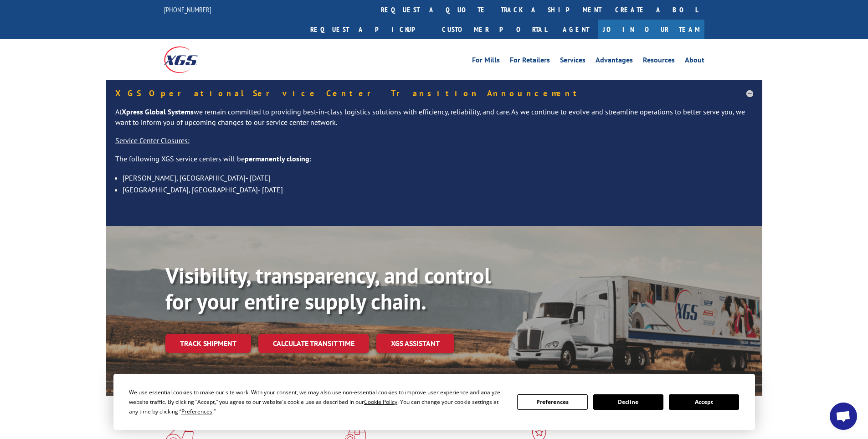 The width and height of the screenshot is (868, 439). I want to click on a: For Retailers, so click(530, 62).